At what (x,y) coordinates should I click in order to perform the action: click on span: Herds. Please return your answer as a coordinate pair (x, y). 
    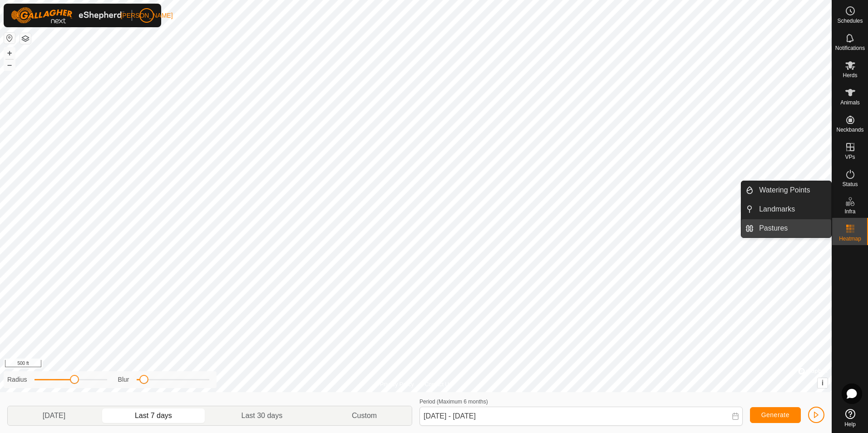
    Looking at the image, I should click on (849, 75).